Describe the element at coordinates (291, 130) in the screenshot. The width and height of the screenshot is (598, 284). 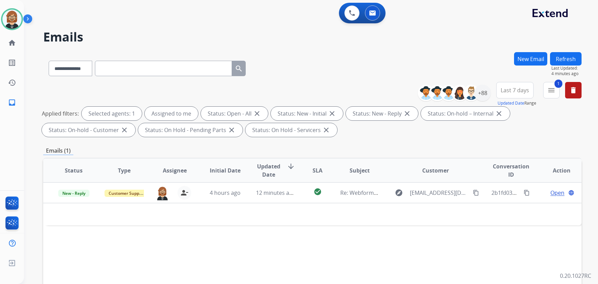
I see `div: Status: On Hold - Servicers` at that location.